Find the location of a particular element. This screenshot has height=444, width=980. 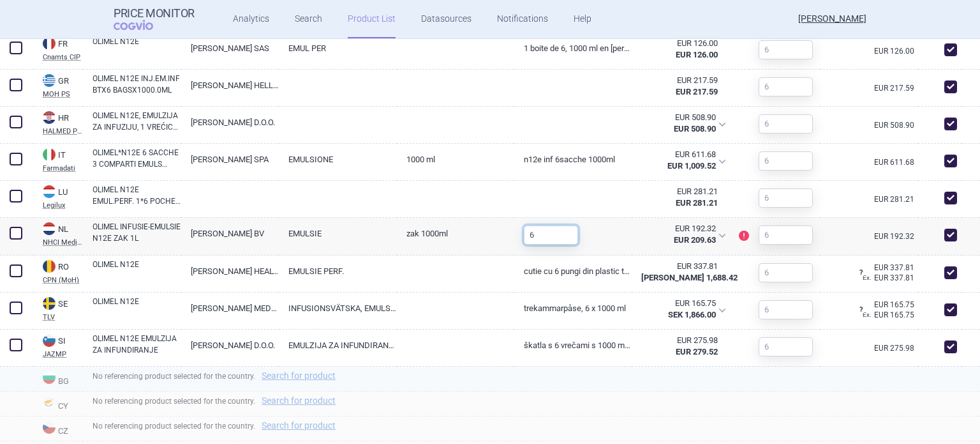

img: Netherlands is located at coordinates (49, 228).